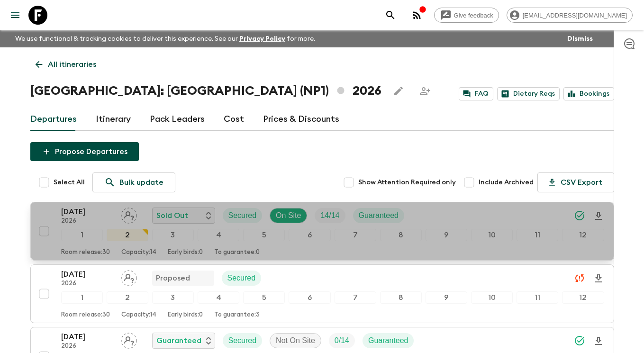  I want to click on p: Proposed, so click(173, 278).